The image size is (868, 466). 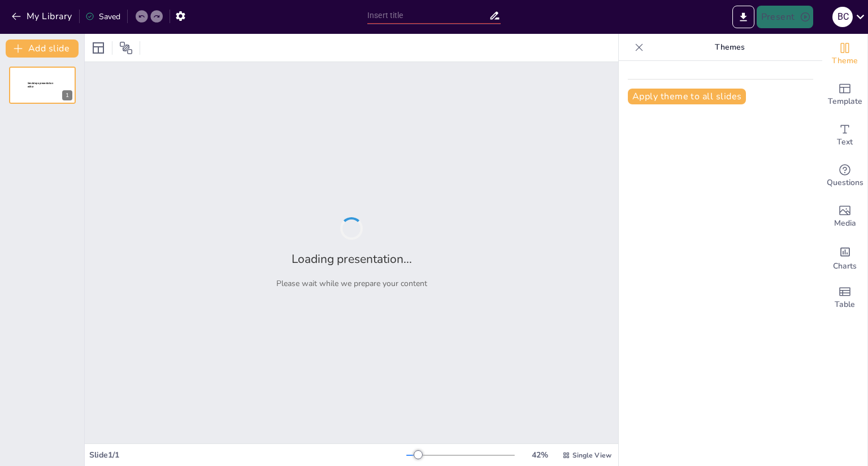 I want to click on div: B C, so click(x=842, y=17).